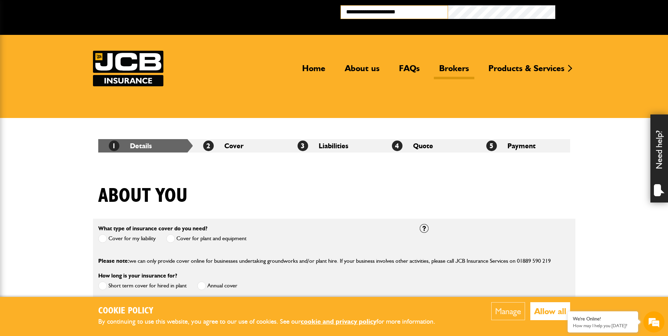  Describe the element at coordinates (217, 286) in the screenshot. I see `label: Annual cover` at that location.